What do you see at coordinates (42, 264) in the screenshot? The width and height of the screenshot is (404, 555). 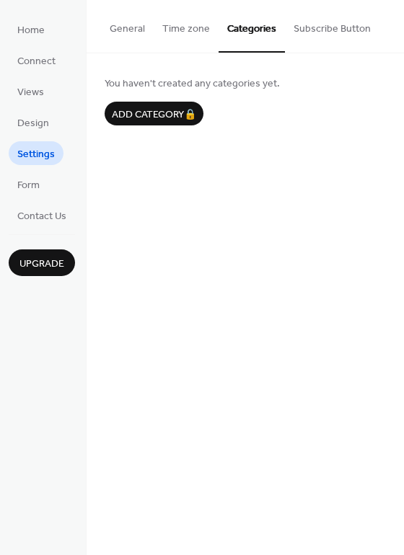 I see `span: Upgrade` at bounding box center [42, 264].